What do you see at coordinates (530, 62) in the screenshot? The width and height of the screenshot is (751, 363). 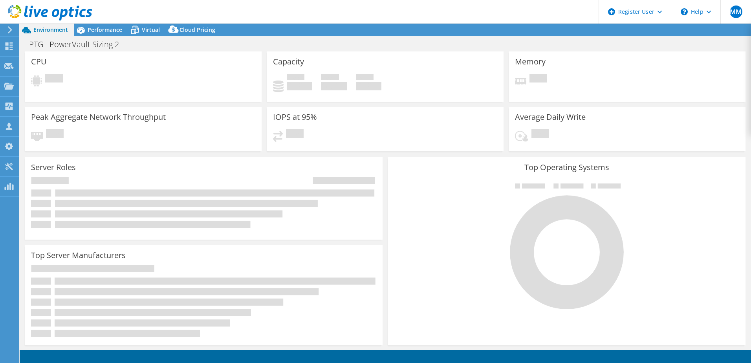 I see `h3: Memory` at bounding box center [530, 62].